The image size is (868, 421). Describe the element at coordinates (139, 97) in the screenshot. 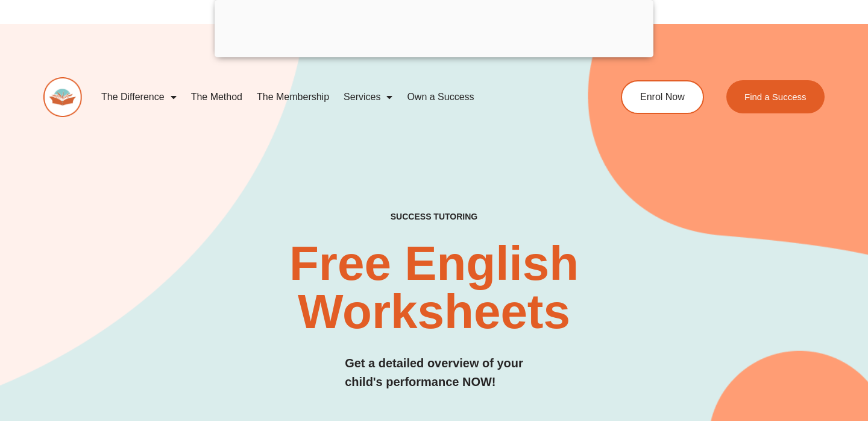

I see `a: The Difference` at that location.